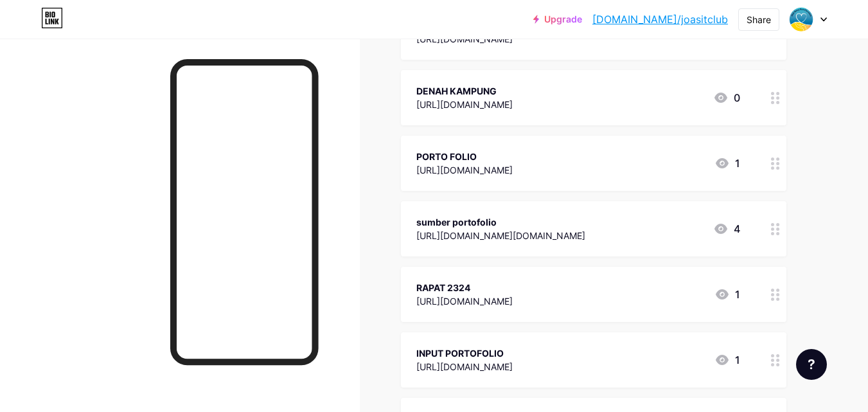 This screenshot has width=868, height=412. Describe the element at coordinates (465, 156) in the screenshot. I see `div: PORTO FOLIO` at that location.